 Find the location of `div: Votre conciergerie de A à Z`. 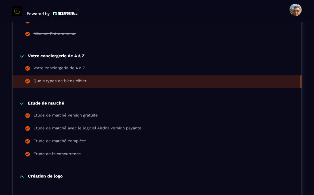

div: Votre conciergerie de A à Z is located at coordinates (59, 69).